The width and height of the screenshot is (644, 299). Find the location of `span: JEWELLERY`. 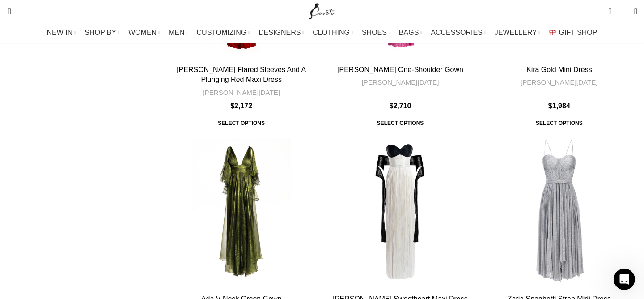

span: JEWELLERY is located at coordinates (516, 32).